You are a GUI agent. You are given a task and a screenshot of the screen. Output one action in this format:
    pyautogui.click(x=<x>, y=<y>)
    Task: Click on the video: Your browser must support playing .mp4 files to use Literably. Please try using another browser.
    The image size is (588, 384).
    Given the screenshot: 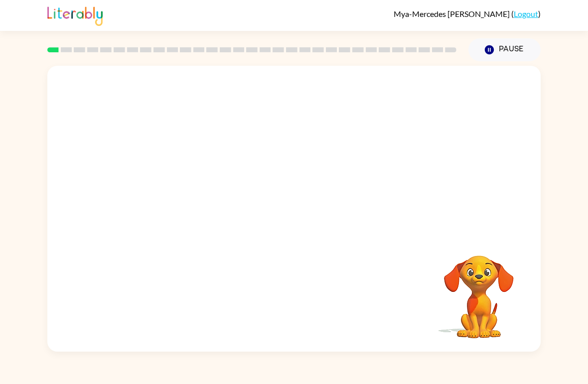 What is the action you would take?
    pyautogui.click(x=478, y=290)
    